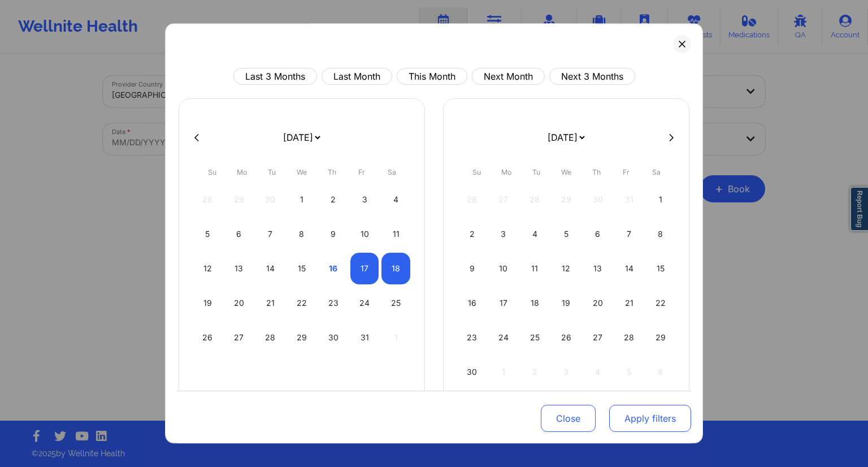 Image resolution: width=868 pixels, height=467 pixels. Describe the element at coordinates (275, 76) in the screenshot. I see `button: Last 3 Months` at that location.